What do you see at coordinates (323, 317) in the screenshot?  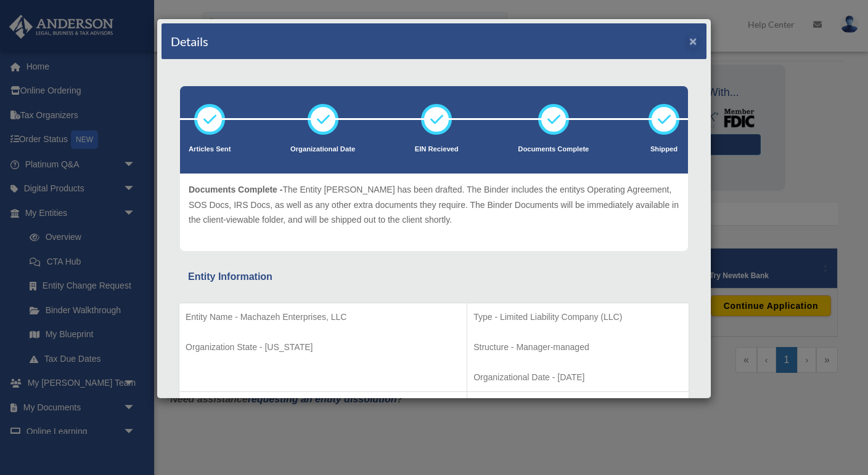 I see `p: Entity Name - Machazeh Enterprises, LLC` at bounding box center [323, 317].